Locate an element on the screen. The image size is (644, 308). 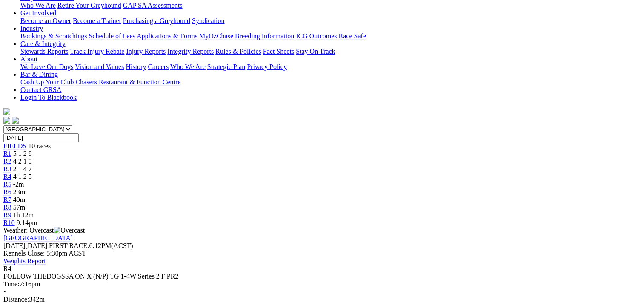
a: Retire Your Greyhound is located at coordinates (89, 5).